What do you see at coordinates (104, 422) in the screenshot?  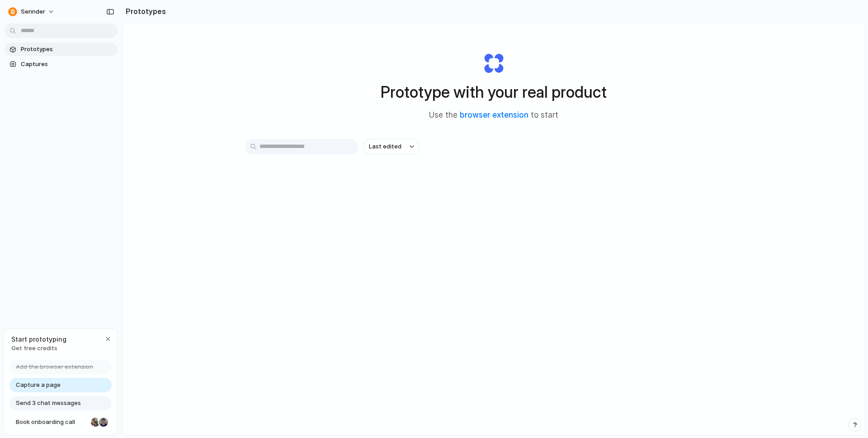 I see `div: Christian Iacullo` at bounding box center [104, 422].